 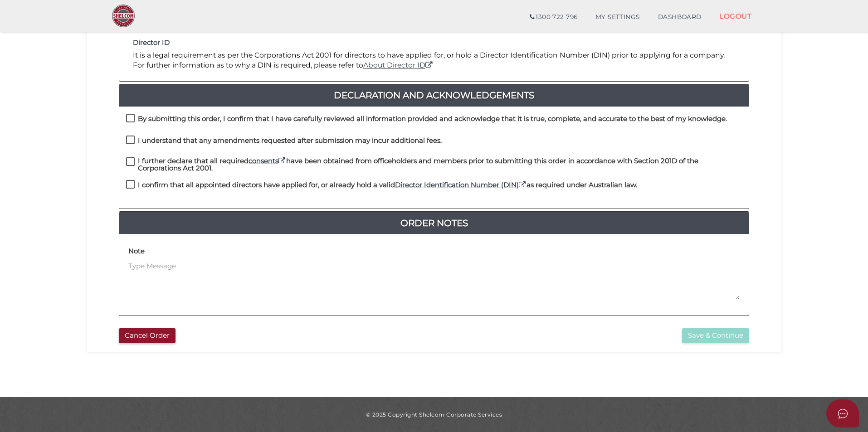 What do you see at coordinates (147, 335) in the screenshot?
I see `button: Cancel Order` at bounding box center [147, 335].